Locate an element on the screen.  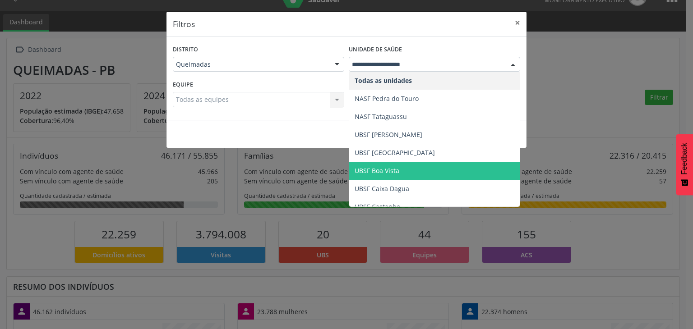
span: UBSF Boa Vista is located at coordinates (377, 170).